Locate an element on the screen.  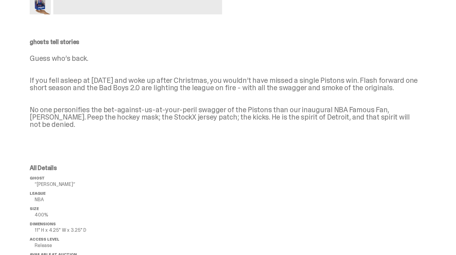
p: ghosts tell stories is located at coordinates (226, 42).